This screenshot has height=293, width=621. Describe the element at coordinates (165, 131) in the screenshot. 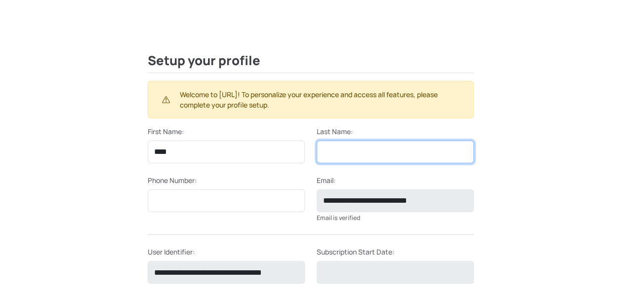

I see `label: First Name:` at that location.